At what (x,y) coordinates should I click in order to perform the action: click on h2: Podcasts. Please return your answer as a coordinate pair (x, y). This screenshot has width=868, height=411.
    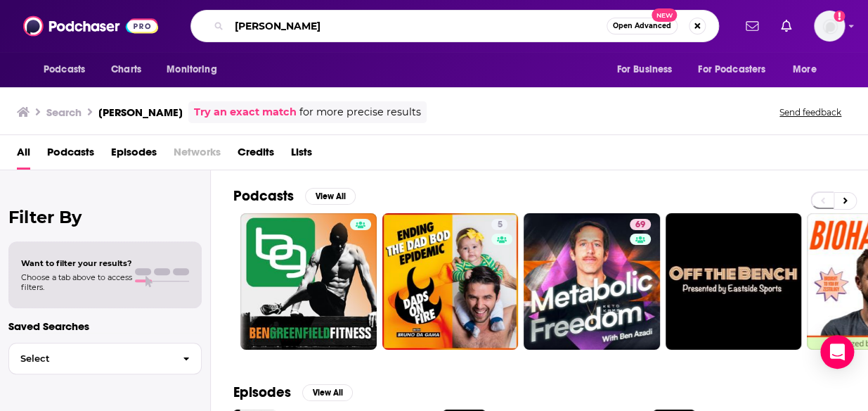
    Looking at the image, I should click on (264, 196).